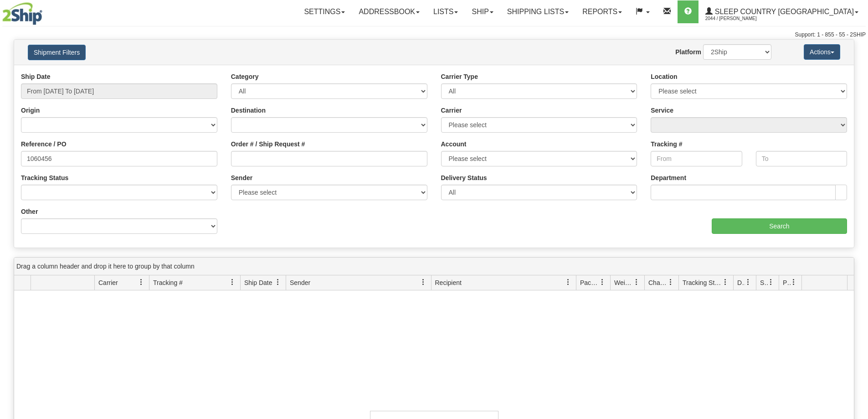 This screenshot has height=419, width=868. What do you see at coordinates (36, 76) in the screenshot?
I see `label: Ship Date` at bounding box center [36, 76].